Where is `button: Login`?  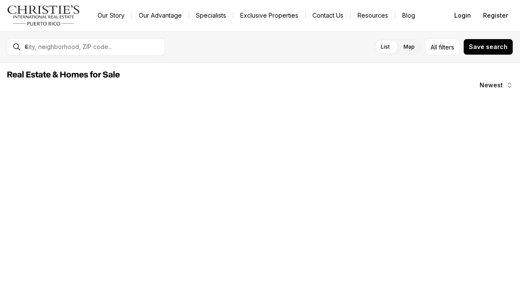
button: Login is located at coordinates (462, 15).